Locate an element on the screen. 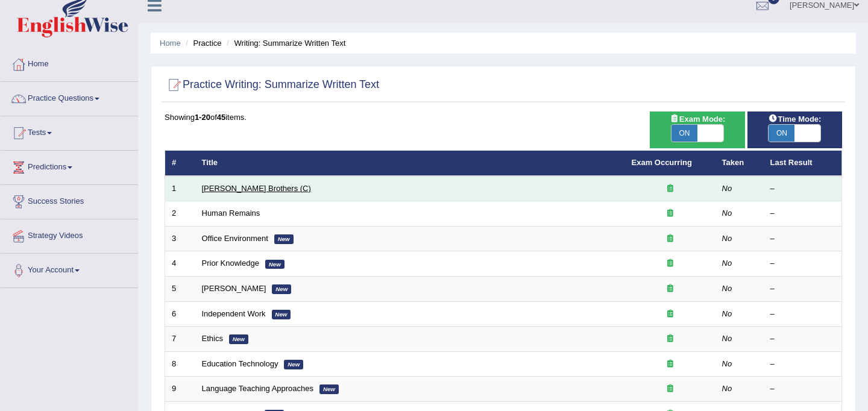 Image resolution: width=868 pixels, height=411 pixels. a: Prior Knowledge is located at coordinates (230, 263).